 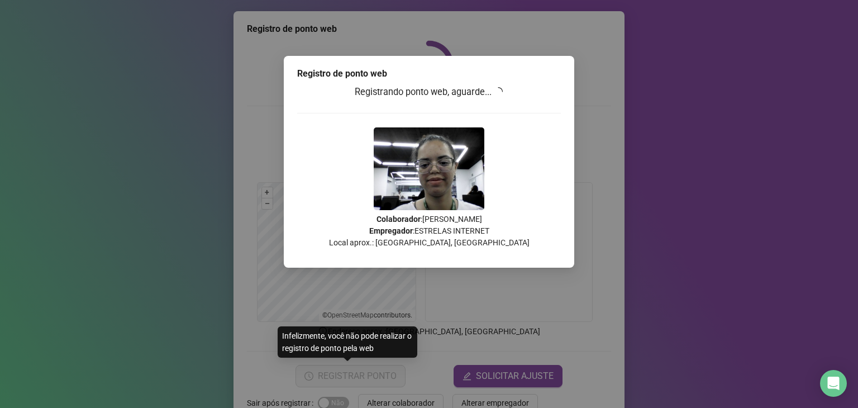 I want to click on strong: Colaborador, so click(x=398, y=219).